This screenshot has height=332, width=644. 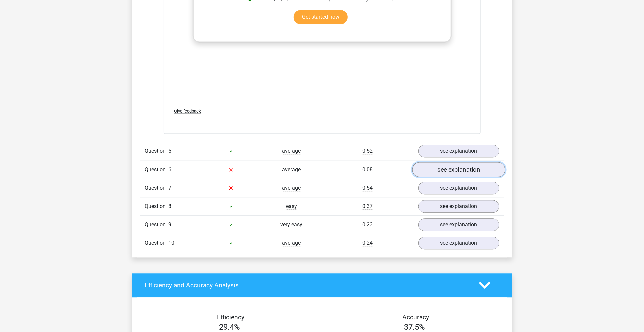 What do you see at coordinates (368, 225) in the screenshot?
I see `span: 0:23` at bounding box center [368, 225].